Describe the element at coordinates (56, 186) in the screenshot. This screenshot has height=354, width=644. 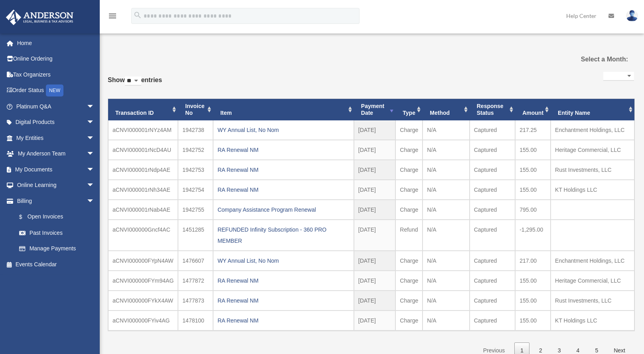
I see `a: Online Learningarrow_drop_down` at that location.